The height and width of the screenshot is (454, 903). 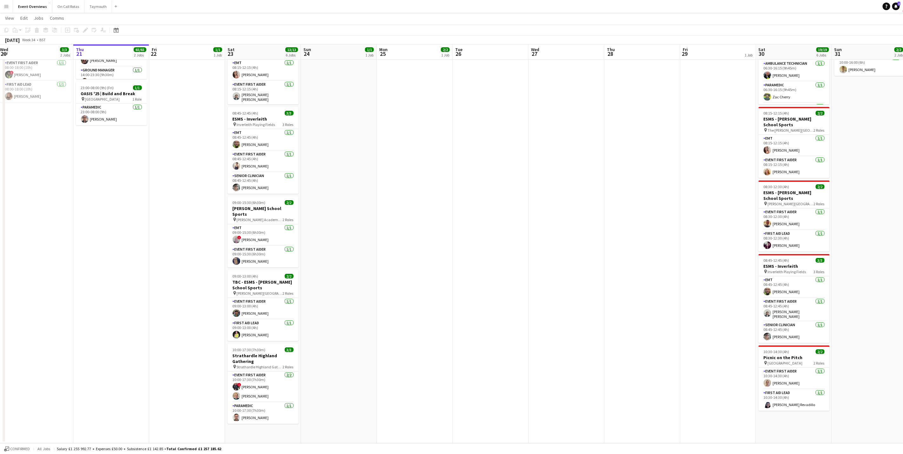 I want to click on div: 10:00-17:30 (7h30m)3/3Strathardle Highland Gathering Strathardle Highland Gathering2 RolesEvent F..., so click(x=263, y=384).